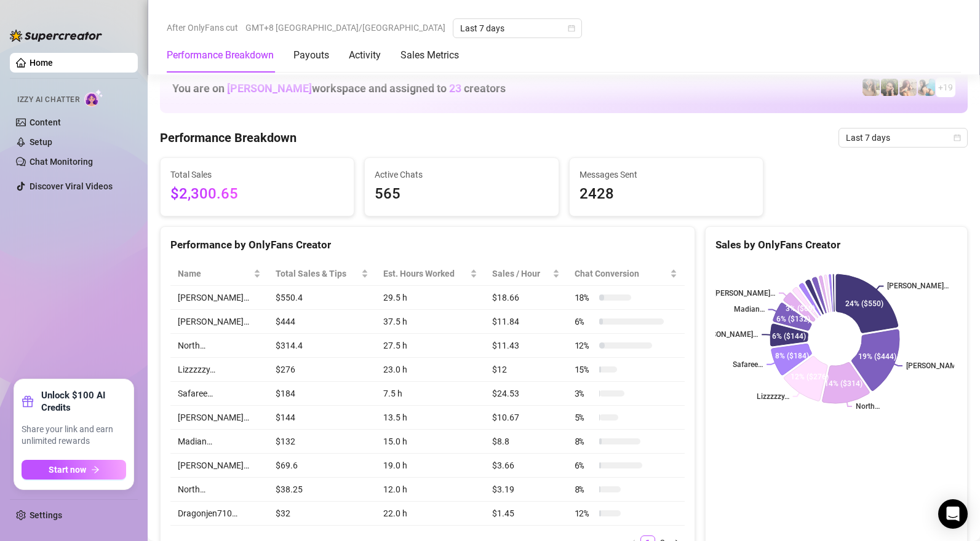 Image resolution: width=980 pixels, height=541 pixels. What do you see at coordinates (28, 402) in the screenshot?
I see `span: gift` at bounding box center [28, 402].